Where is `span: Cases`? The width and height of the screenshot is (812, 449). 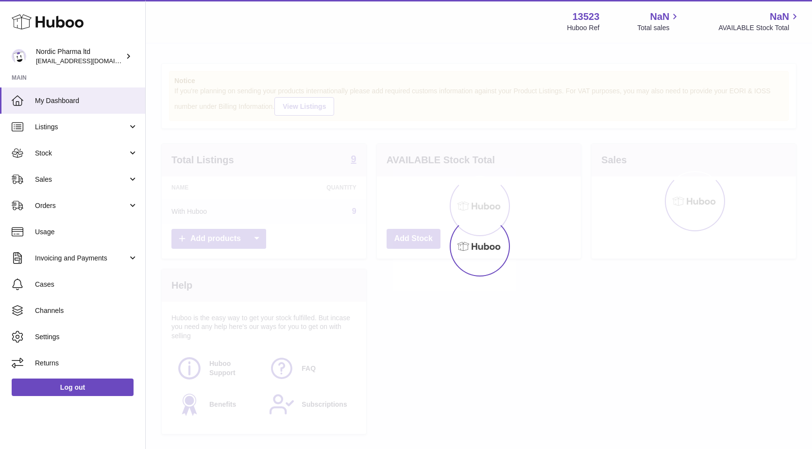 span: Cases is located at coordinates (86, 284).